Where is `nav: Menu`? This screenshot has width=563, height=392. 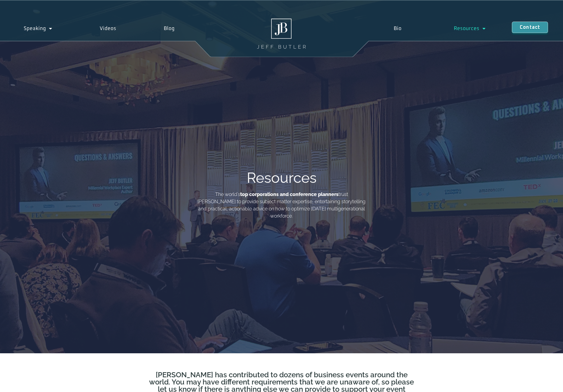
nav: Menu is located at coordinates (439, 28).